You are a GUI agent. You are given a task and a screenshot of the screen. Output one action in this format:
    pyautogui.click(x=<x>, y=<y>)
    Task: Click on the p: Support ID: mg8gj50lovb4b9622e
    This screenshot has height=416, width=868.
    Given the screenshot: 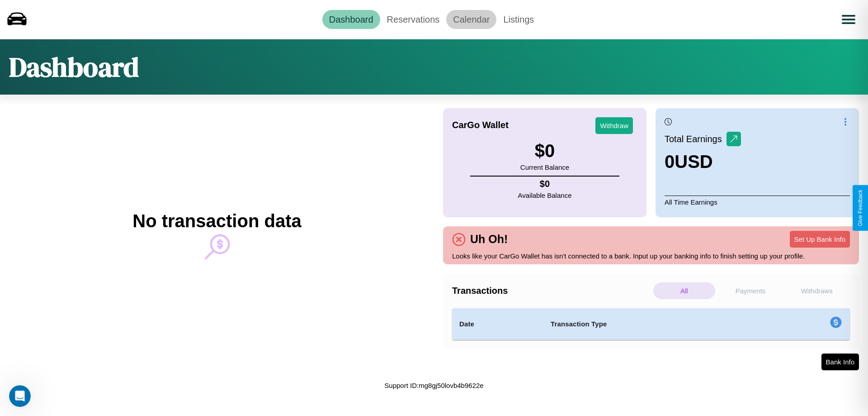 What is the action you would take?
    pyautogui.click(x=433, y=385)
    